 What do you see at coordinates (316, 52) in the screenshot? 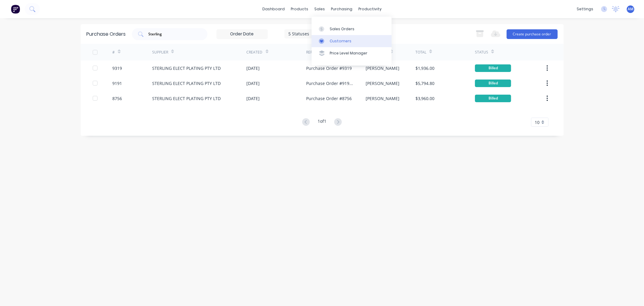
I see `div: Reference` at bounding box center [316, 52].